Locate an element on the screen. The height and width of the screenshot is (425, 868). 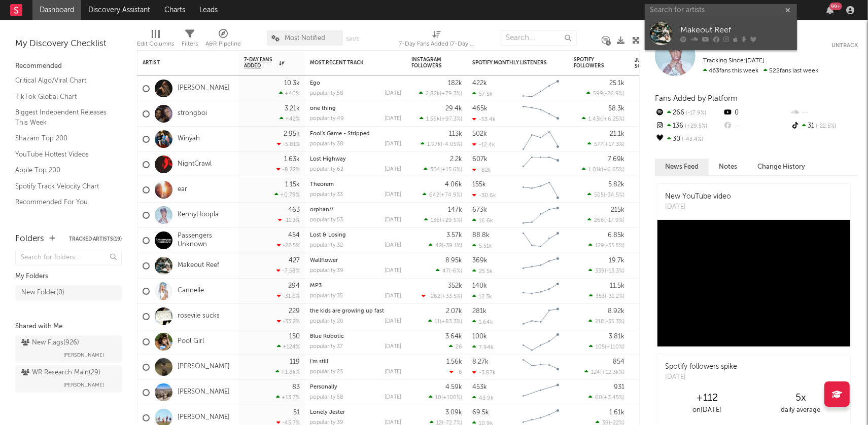
div: Edit Columns is located at coordinates (155, 40).